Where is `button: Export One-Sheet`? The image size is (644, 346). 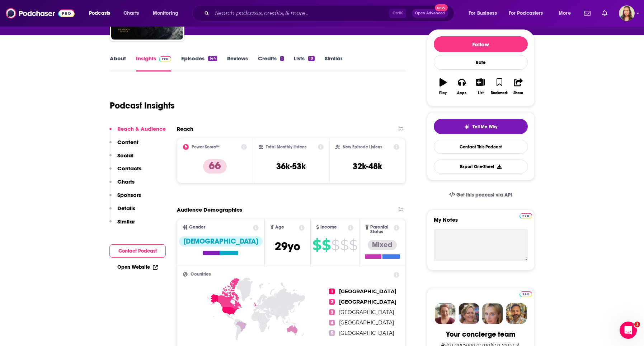
button: Export One-Sheet is located at coordinates (481, 166).